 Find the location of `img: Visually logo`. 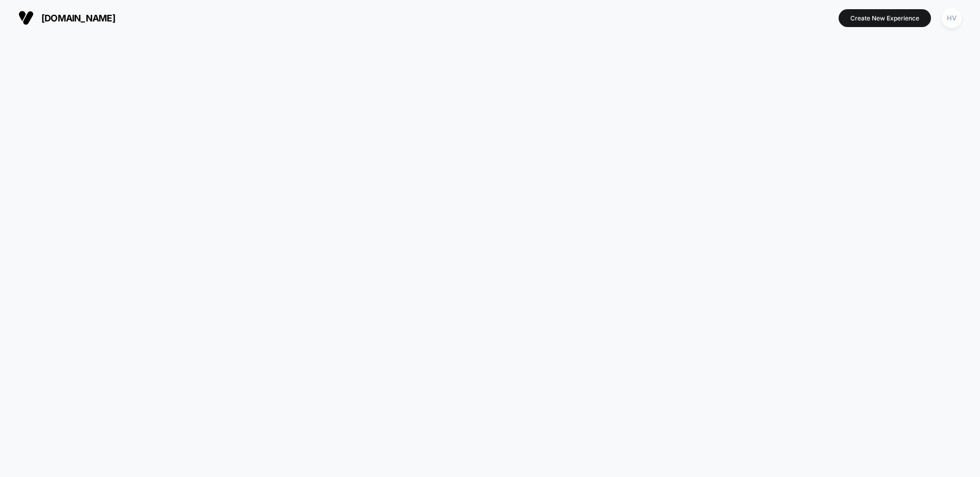

img: Visually logo is located at coordinates (26, 18).